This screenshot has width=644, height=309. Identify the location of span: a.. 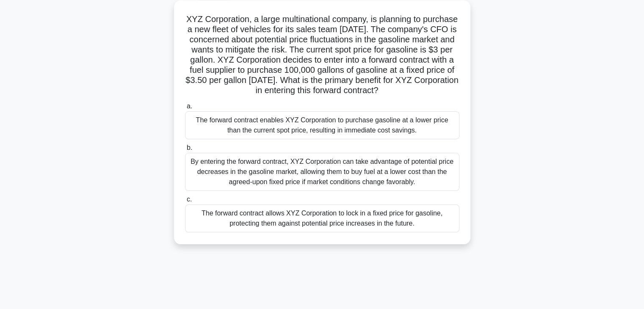
(190, 106).